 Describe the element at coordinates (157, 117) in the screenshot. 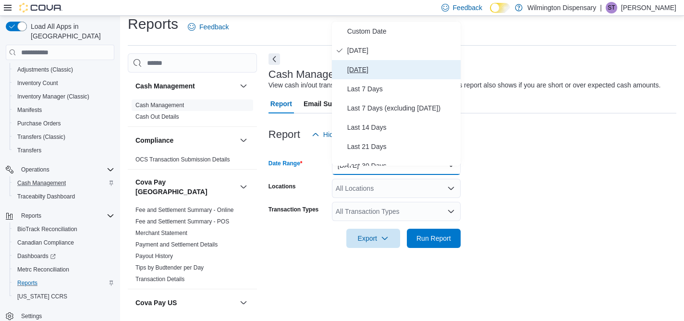

I see `span: Cash Out Details` at that location.